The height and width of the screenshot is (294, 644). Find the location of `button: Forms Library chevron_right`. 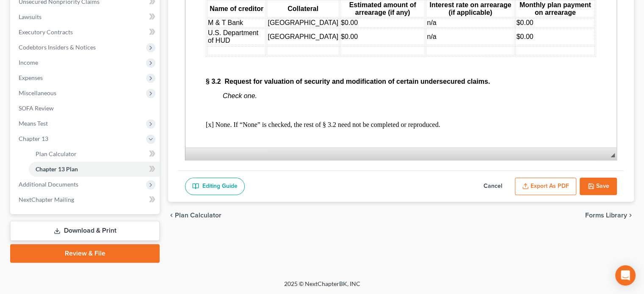

button: Forms Library chevron_right is located at coordinates (610, 215).